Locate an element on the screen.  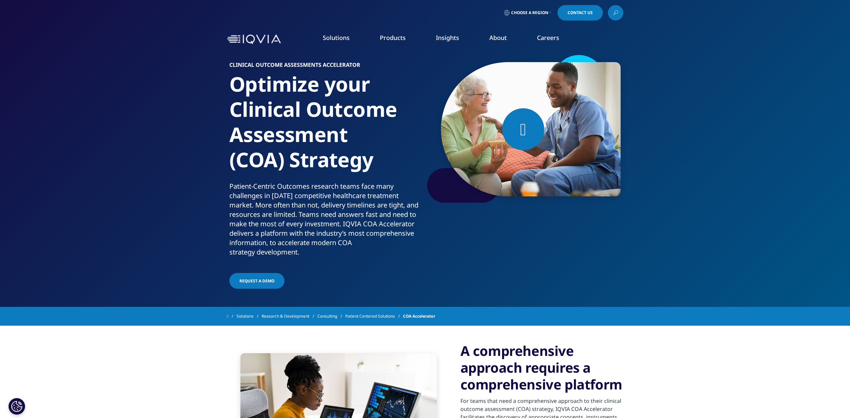
img: 260_nurse-and-patient-using-cell-phone.jpg is located at coordinates (530, 129).